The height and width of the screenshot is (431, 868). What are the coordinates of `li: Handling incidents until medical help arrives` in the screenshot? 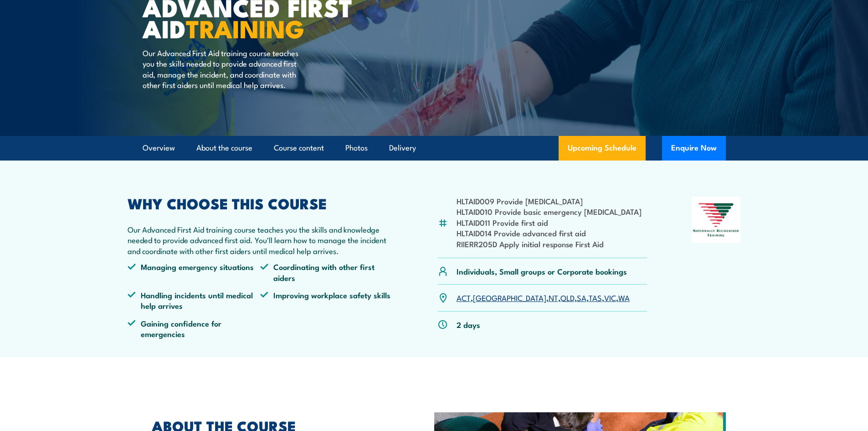 It's located at (194, 300).